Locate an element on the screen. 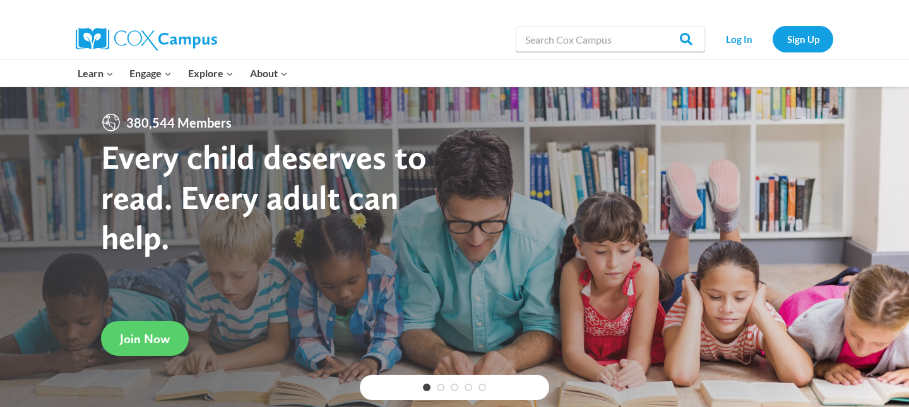 This screenshot has height=407, width=909. span: Explore is located at coordinates (211, 73).